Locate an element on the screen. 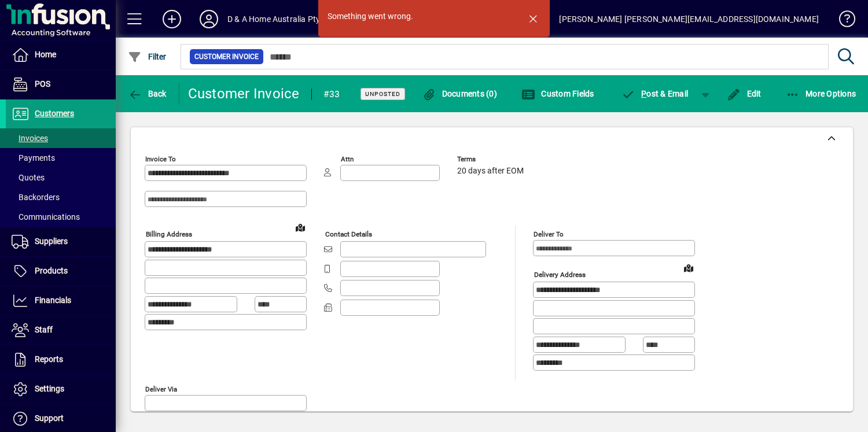 The height and width of the screenshot is (432, 868). span: Communications is located at coordinates (46, 217).